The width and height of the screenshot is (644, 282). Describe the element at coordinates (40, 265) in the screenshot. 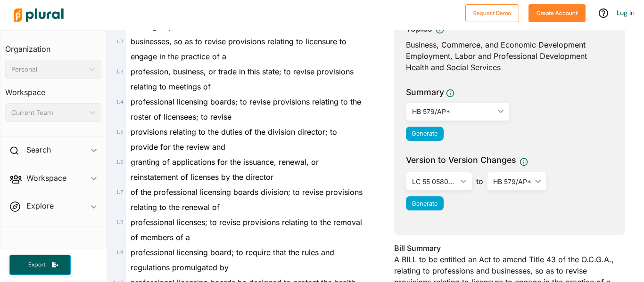

I see `button: Export` at that location.